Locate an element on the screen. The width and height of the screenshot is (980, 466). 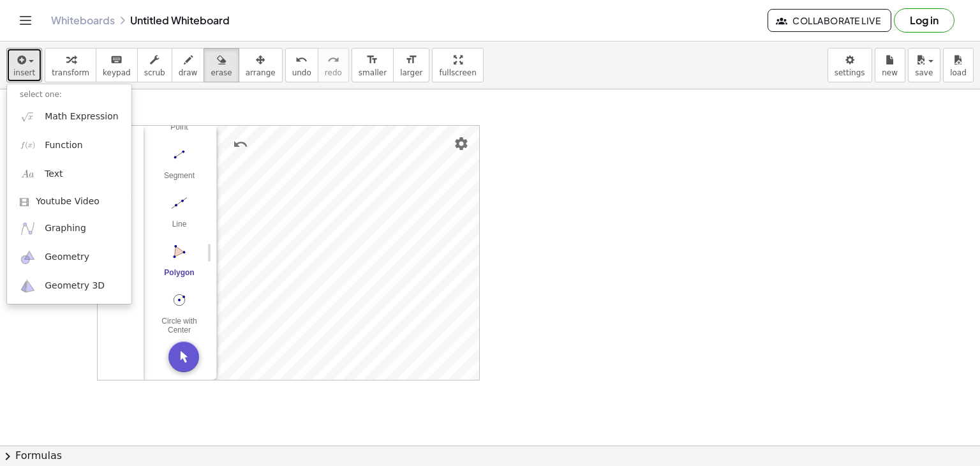
span: keypad is located at coordinates (117, 73).